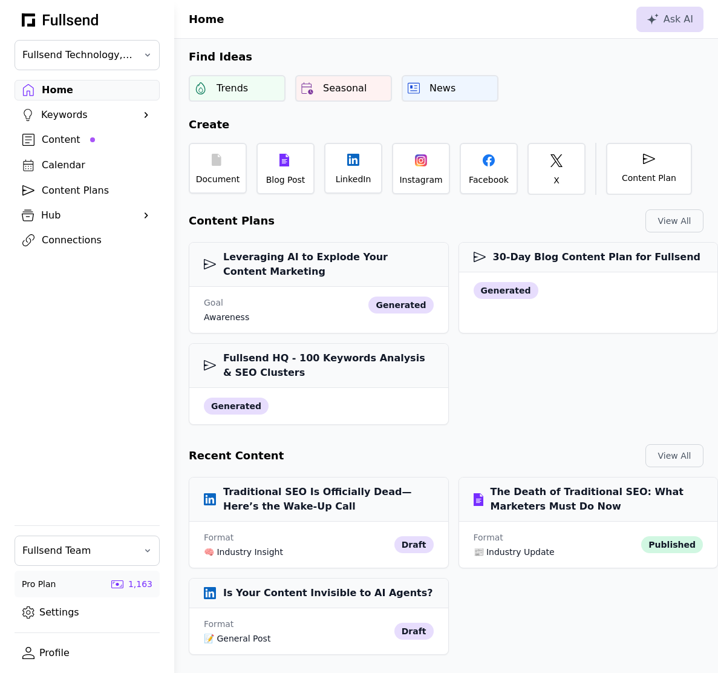 The width and height of the screenshot is (718, 673). Describe the element at coordinates (87, 55) in the screenshot. I see `button: Fullsend Technology, Inc.` at that location.